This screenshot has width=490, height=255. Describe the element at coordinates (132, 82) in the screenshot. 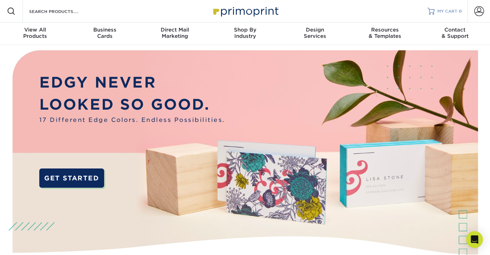

I see `p: EDGY NEVER` at that location.